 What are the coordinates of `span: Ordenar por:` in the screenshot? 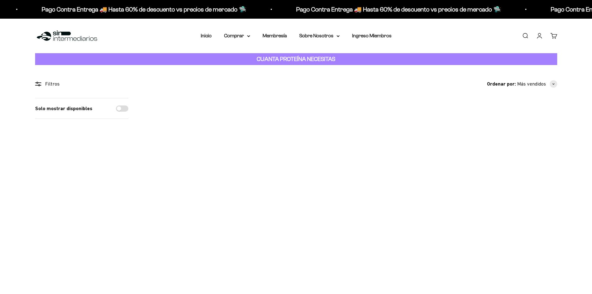 It's located at (501, 84).